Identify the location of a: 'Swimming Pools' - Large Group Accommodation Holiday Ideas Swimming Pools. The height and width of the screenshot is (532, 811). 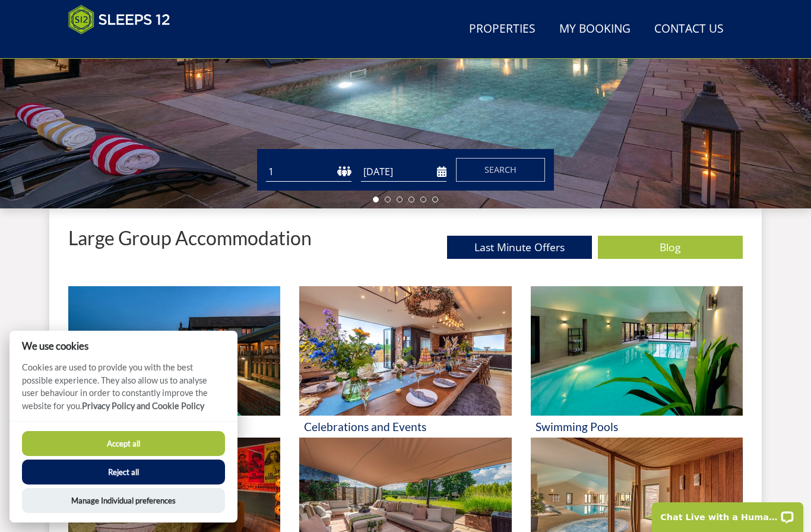
(637, 362).